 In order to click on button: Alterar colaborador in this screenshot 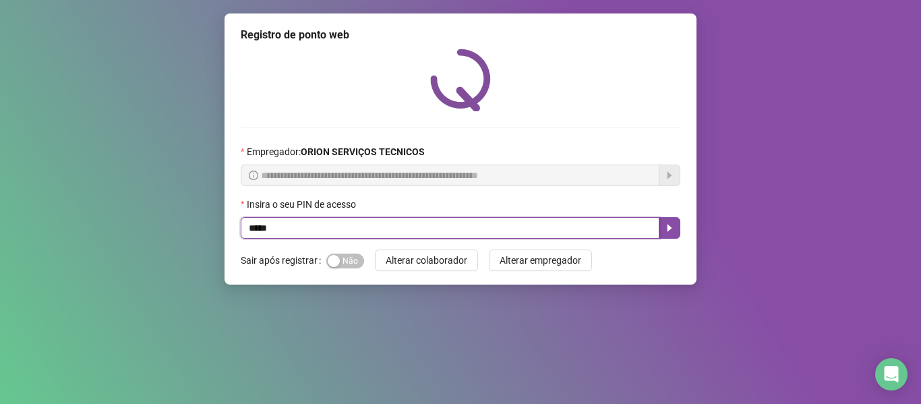, I will do `click(426, 260)`.